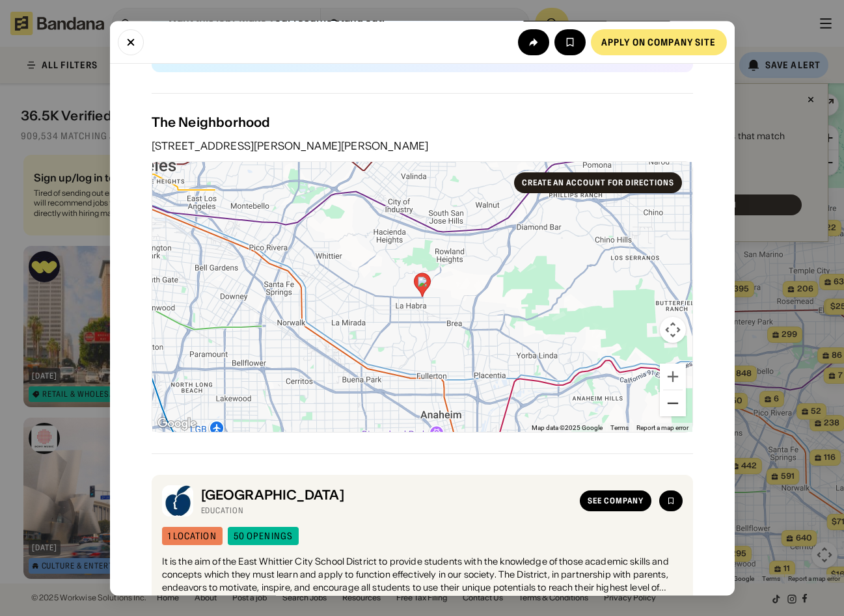  I want to click on a: Open this area in Google Maps (opens a new window), so click(177, 424).